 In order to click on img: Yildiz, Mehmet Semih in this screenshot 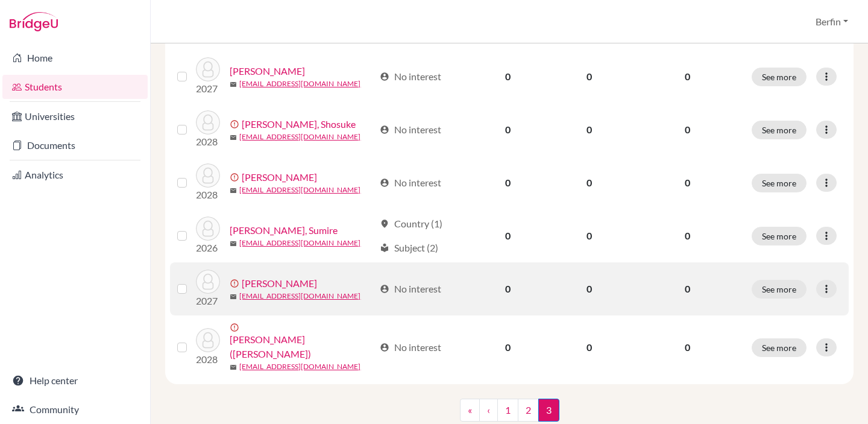, I will do `click(208, 69)`.